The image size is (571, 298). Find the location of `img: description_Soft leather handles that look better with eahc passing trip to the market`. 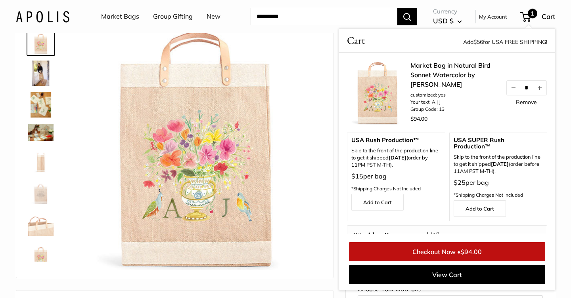

img: description_Soft leather handles that look better with eahc passing trip to the market is located at coordinates (41, 224).